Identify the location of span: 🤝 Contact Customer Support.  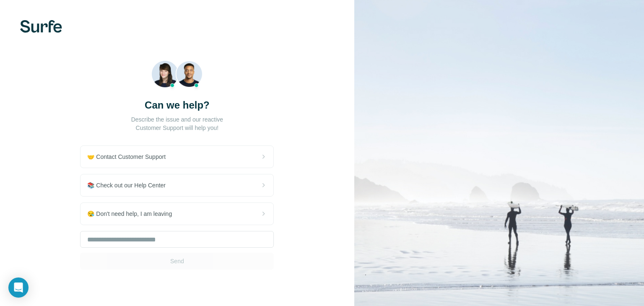
(130, 157).